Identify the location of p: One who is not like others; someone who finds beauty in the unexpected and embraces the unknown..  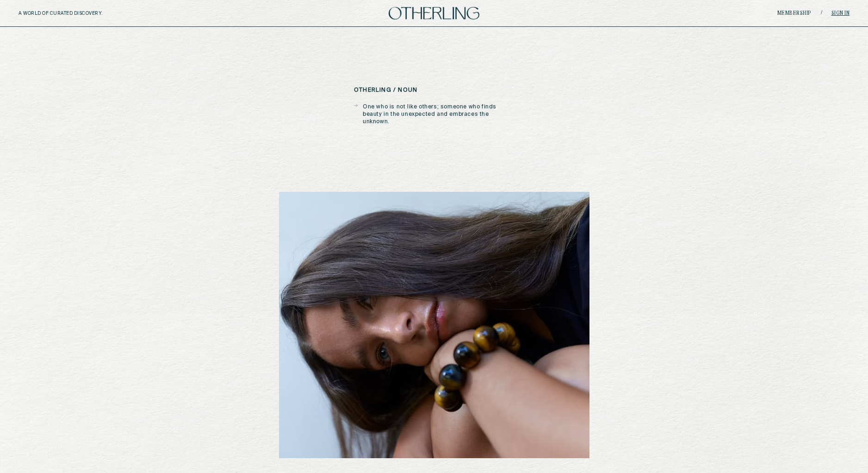
(438, 114).